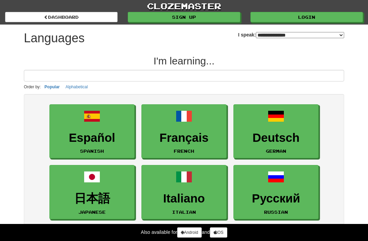 This screenshot has width=368, height=241. Describe the element at coordinates (184, 61) in the screenshot. I see `h2: I'm learning...` at that location.